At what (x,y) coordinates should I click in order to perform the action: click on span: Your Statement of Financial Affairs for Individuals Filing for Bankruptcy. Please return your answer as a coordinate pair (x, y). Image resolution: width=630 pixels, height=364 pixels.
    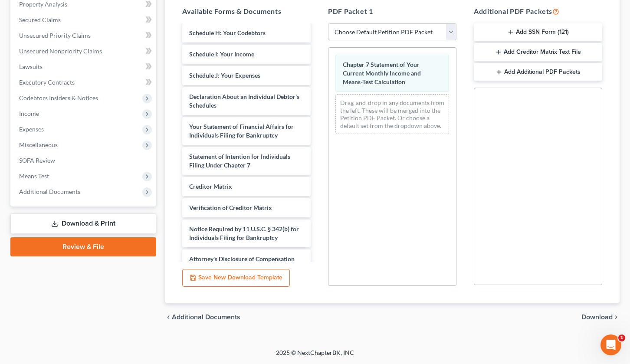
    Looking at the image, I should click on (241, 131).